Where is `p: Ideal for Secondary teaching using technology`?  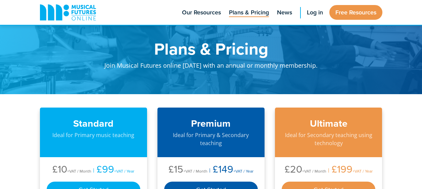 p: Ideal for Secondary teaching using technology is located at coordinates (329, 139).